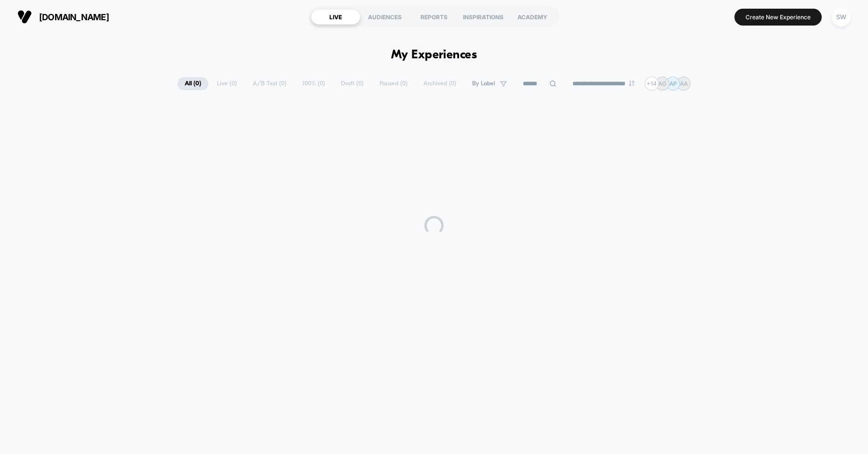 This screenshot has width=868, height=454. What do you see at coordinates (842, 17) in the screenshot?
I see `div: SW` at bounding box center [842, 17].